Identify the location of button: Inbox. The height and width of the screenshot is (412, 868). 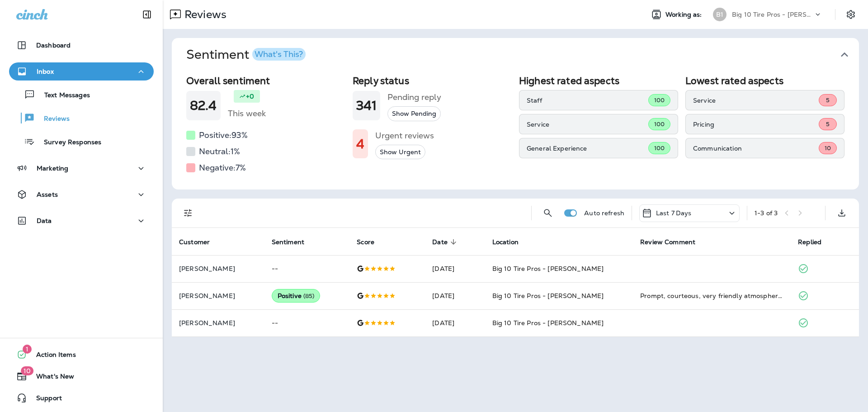
(81, 71).